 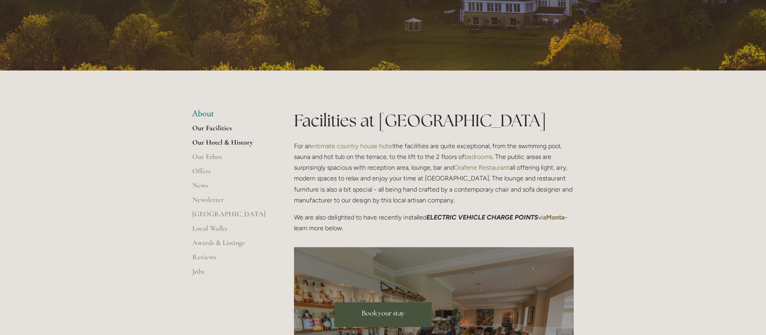 I want to click on a: Offers, so click(x=230, y=174).